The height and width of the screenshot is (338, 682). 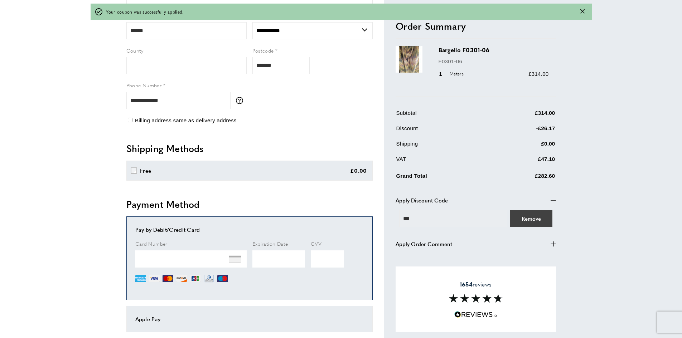 I want to click on h2: Order Summary, so click(x=476, y=26).